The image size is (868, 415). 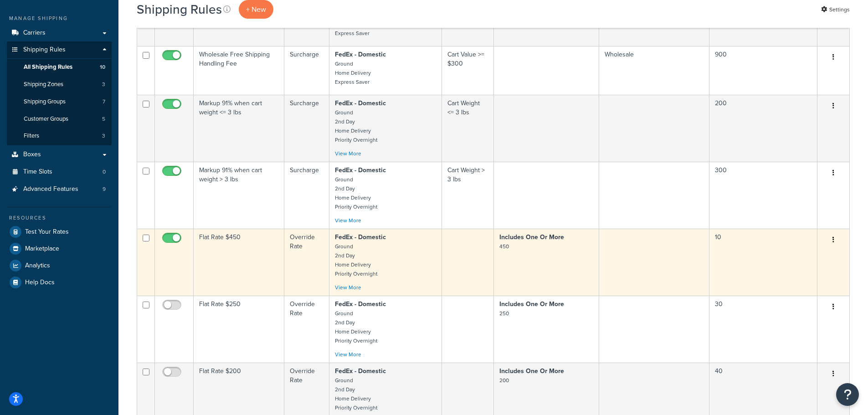 What do you see at coordinates (763, 262) in the screenshot?
I see `td: 10` at bounding box center [763, 262].